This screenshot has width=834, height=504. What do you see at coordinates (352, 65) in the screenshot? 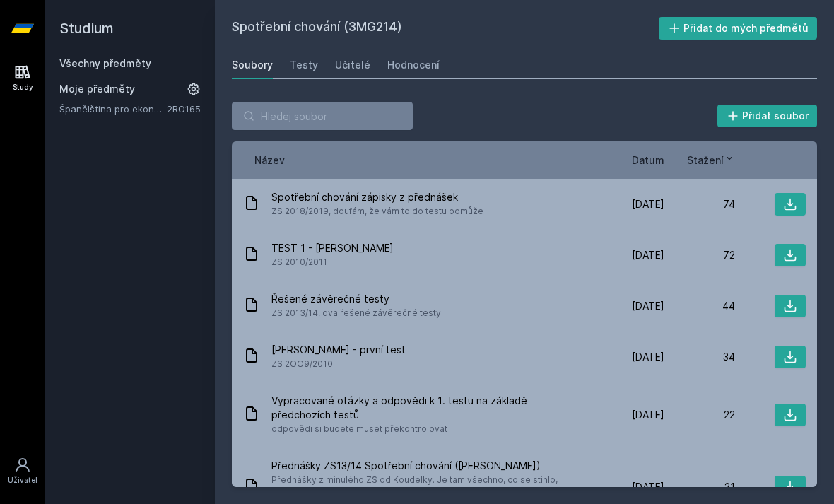
I see `a: Učitelé` at bounding box center [352, 65].